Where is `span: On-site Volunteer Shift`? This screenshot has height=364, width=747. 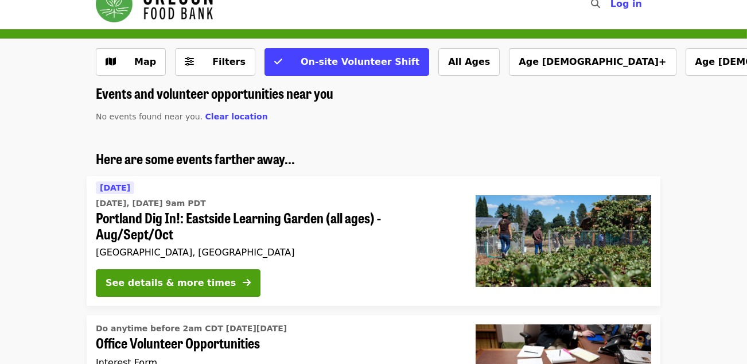
span: On-site Volunteer Shift is located at coordinates (360, 61).